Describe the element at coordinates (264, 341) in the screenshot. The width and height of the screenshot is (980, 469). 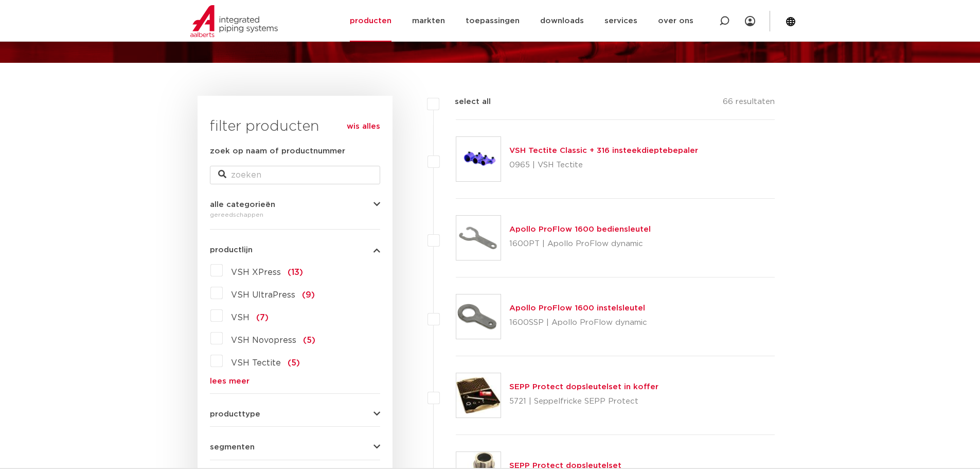
I see `span: VSH Novopress` at that location.